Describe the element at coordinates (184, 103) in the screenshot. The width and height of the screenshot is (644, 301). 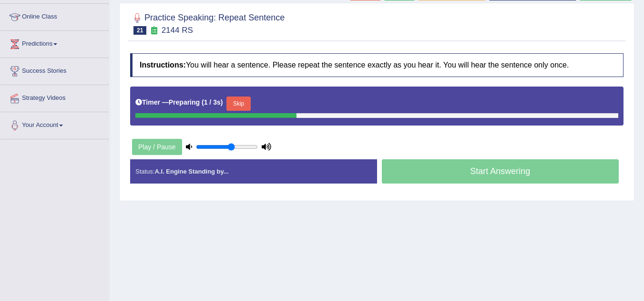
I see `b: Preparing` at that location.